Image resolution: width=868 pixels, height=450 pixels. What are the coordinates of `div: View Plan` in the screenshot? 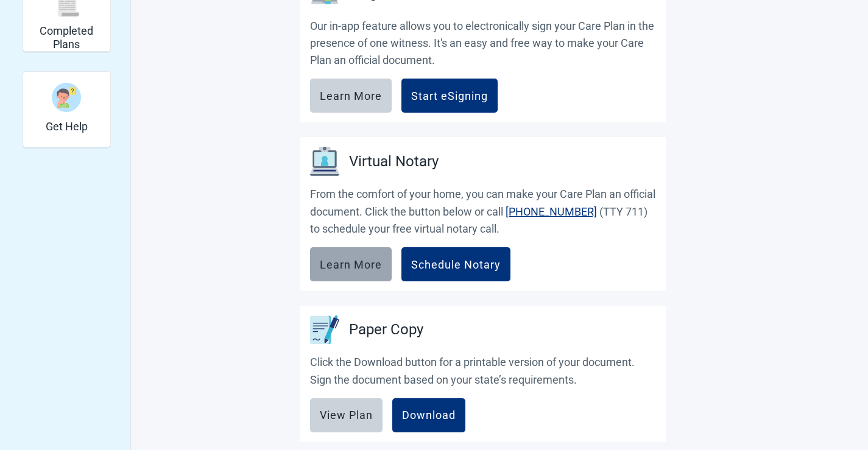 It's located at (346, 415).